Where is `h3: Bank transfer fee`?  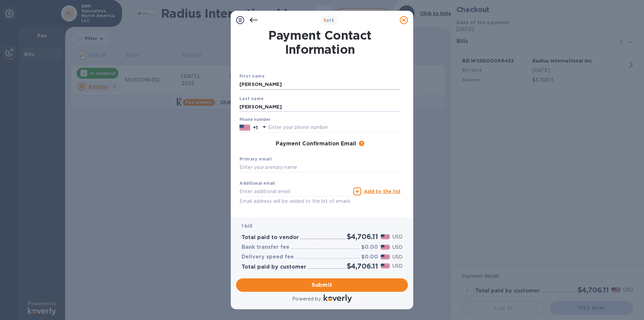
h3: Bank transfer fee is located at coordinates (265, 247).